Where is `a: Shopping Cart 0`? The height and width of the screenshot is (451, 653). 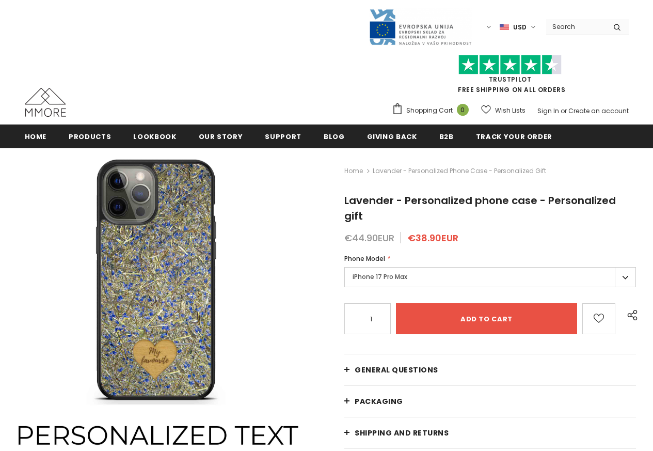
a: Shopping Cart 0 is located at coordinates (433, 110).